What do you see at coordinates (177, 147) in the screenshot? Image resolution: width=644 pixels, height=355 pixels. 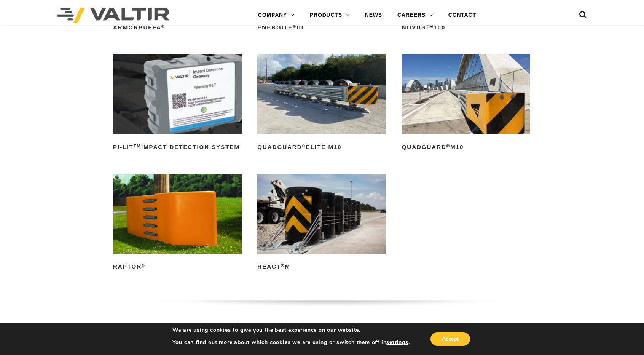 I see `h2: PI-LIT Impact Detection System` at bounding box center [177, 147].